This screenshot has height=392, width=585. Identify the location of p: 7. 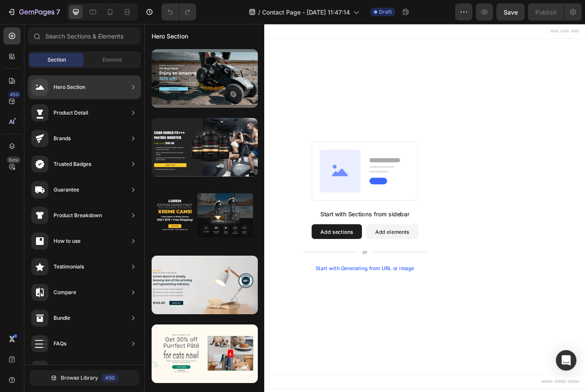
(57, 12).